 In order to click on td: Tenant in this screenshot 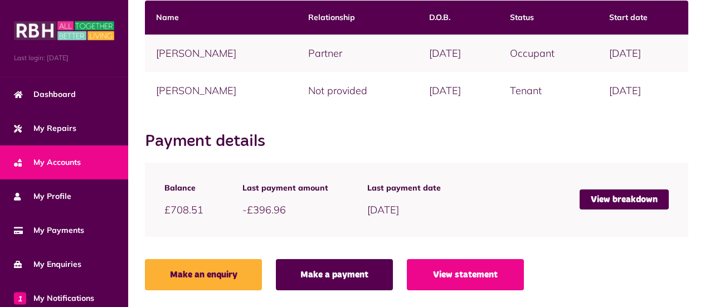, I will do `click(549, 90)`.